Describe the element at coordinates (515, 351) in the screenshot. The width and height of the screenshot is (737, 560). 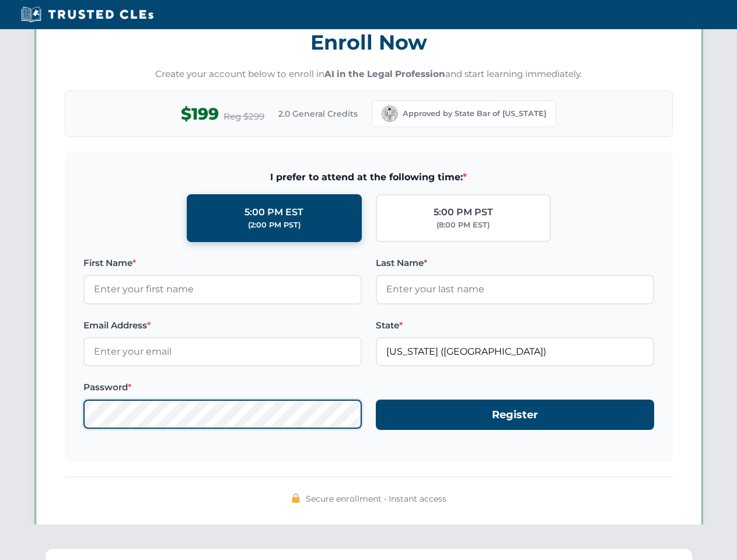
I see `input: California (CA)` at that location.